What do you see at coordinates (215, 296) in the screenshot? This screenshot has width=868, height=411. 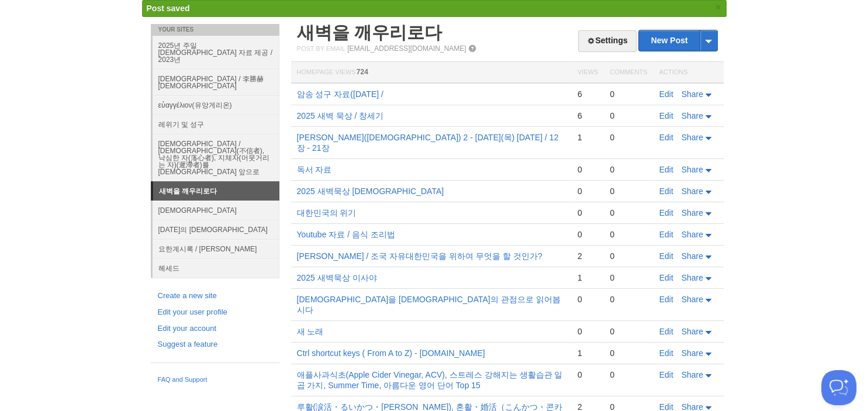 I see `a: Create a new site` at bounding box center [215, 296].